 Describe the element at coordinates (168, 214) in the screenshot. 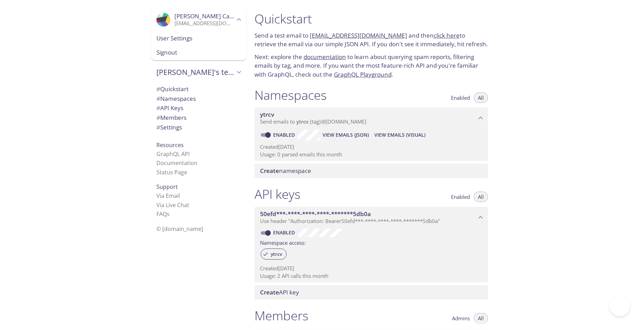

I see `span: s` at that location.